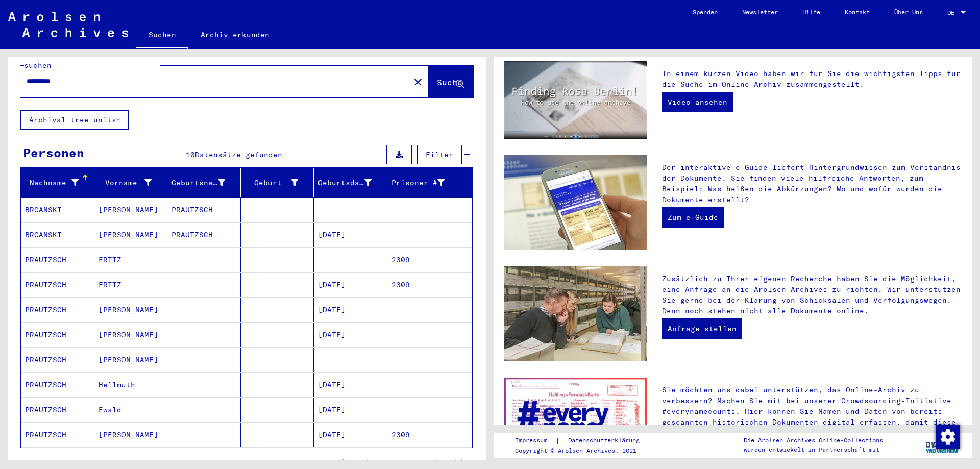 This screenshot has height=469, width=980. Describe the element at coordinates (68, 25) in the screenshot. I see `img: Arolsen_neg.svg` at that location.